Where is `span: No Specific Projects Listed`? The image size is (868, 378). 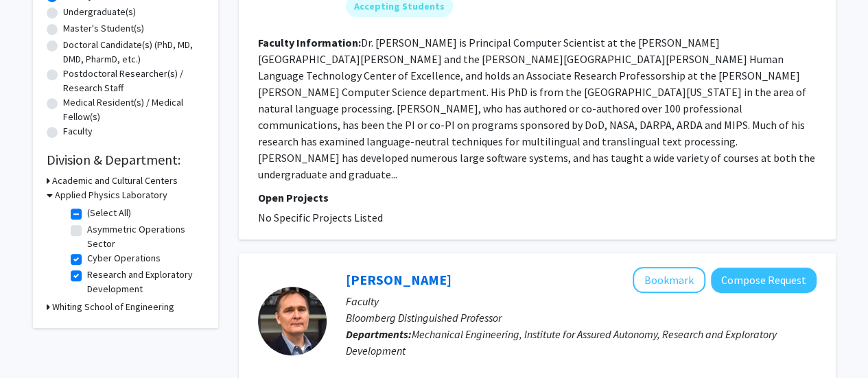 span: No Specific Projects Listed is located at coordinates (320, 217).